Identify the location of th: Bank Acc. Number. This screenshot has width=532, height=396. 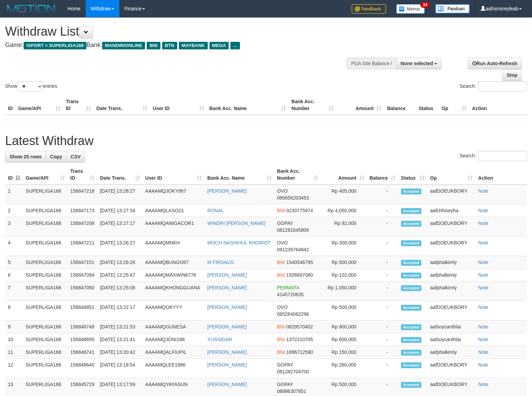
(312, 105).